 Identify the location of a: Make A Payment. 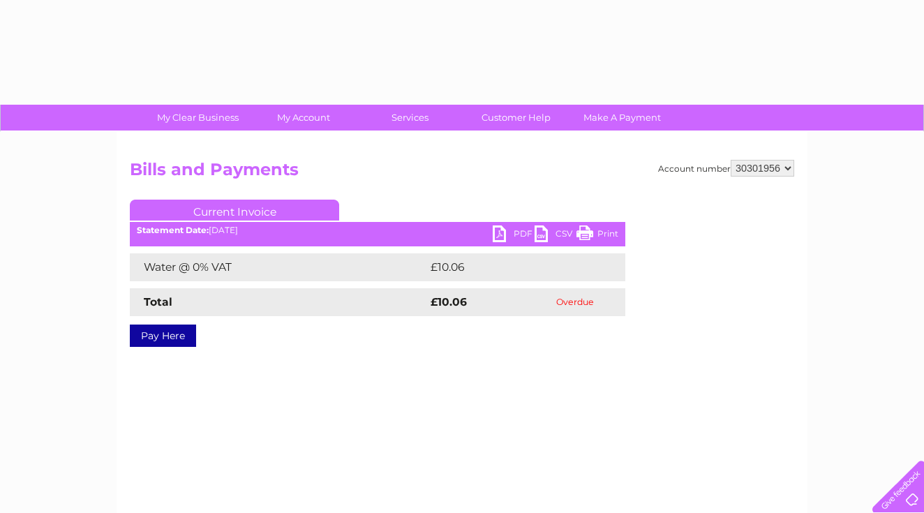
(622, 117).